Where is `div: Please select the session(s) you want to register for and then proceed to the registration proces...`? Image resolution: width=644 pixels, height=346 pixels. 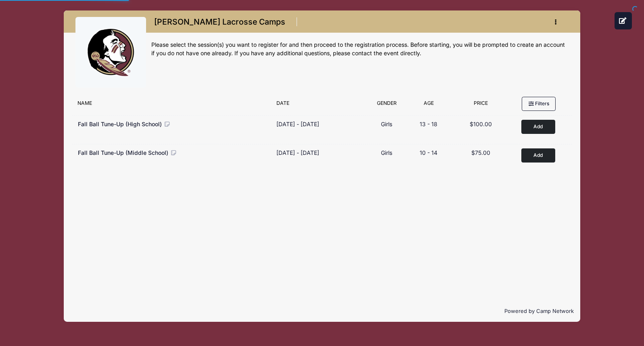
div: Please select the session(s) you want to register for and then proceed to the registration proces... is located at coordinates (360, 49).